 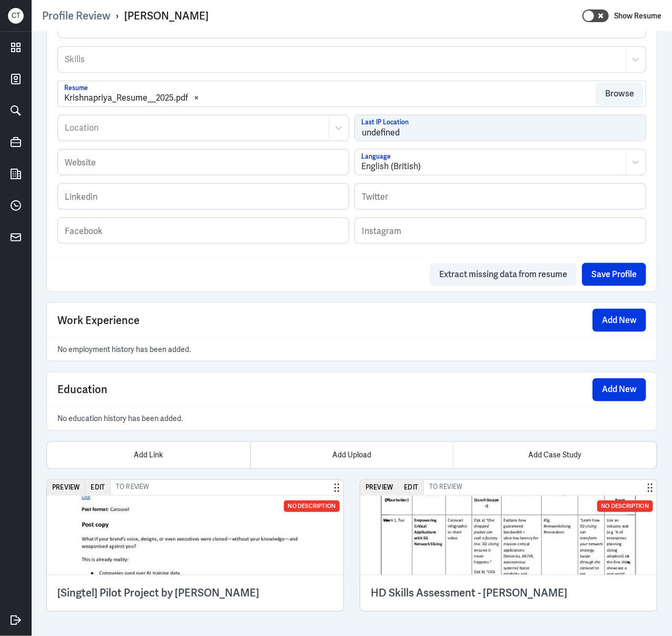 I want to click on input: Twitter, so click(x=501, y=197).